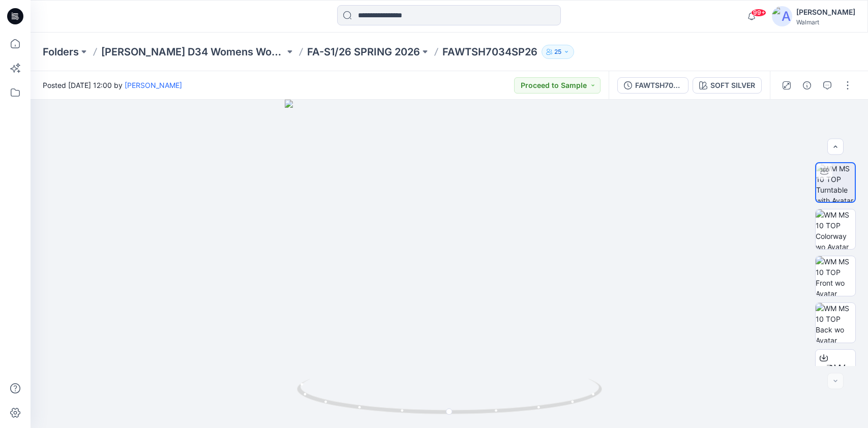  What do you see at coordinates (835, 229) in the screenshot?
I see `img: WM MS 10 TOP Colorway wo Avatar` at bounding box center [835, 229].